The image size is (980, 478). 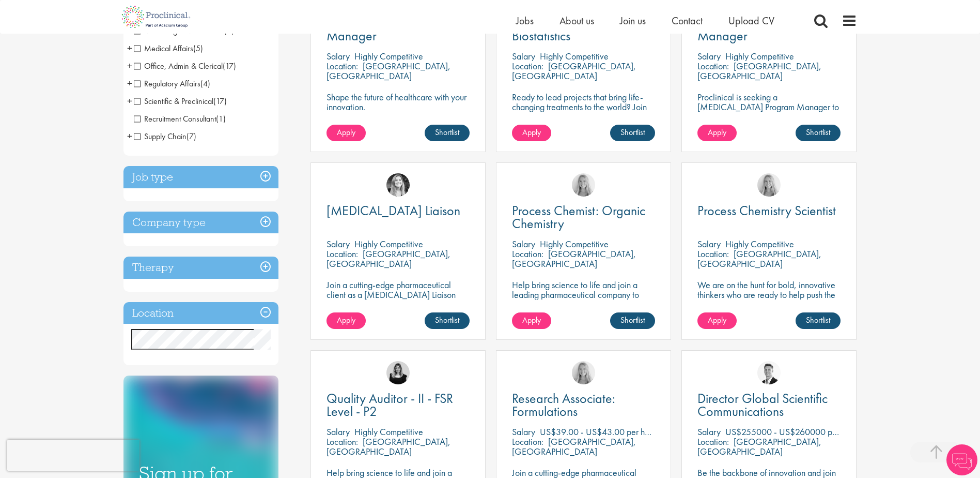 I want to click on a: Molly Colclough, so click(x=398, y=372).